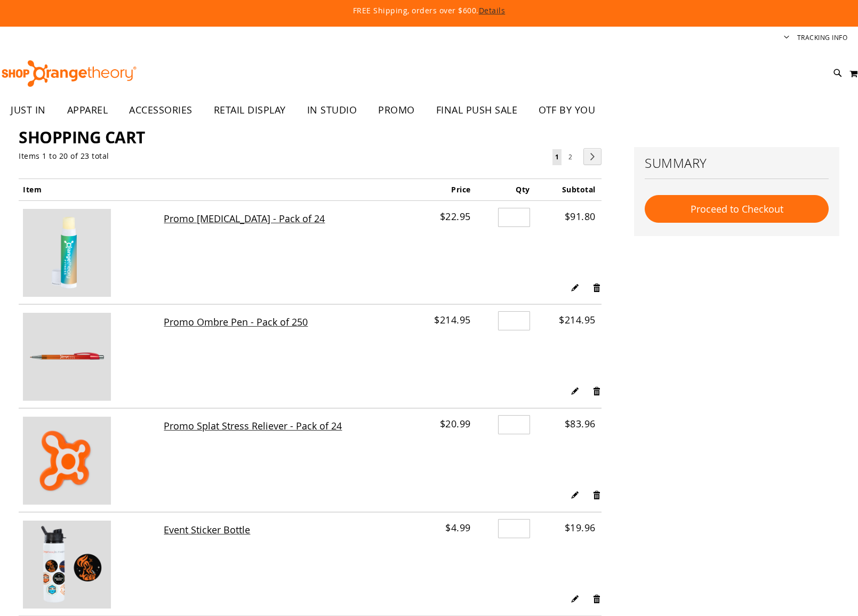 The height and width of the screenshot is (616, 858). I want to click on a: Promo Lip Balm - Pack of 24, so click(91, 254).